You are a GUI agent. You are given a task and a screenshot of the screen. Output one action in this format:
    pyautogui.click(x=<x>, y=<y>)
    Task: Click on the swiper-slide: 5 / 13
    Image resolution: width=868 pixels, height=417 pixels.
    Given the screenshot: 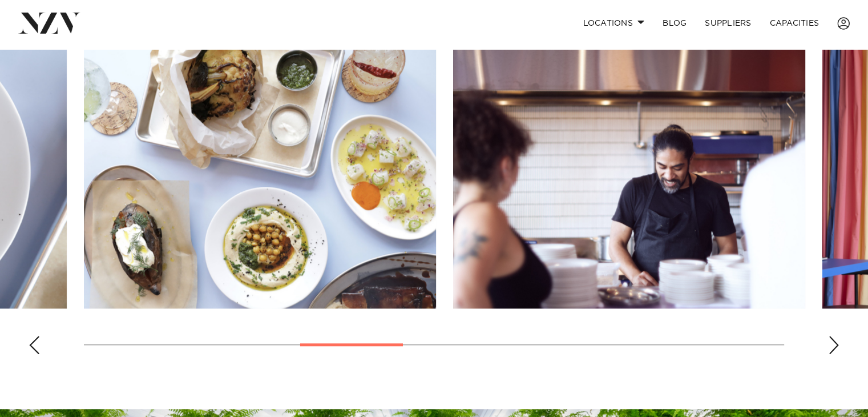 What is the action you would take?
    pyautogui.click(x=260, y=178)
    